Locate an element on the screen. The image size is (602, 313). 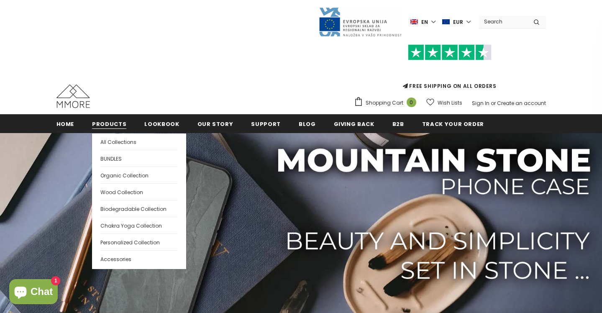
span: Wood Collection is located at coordinates (122, 192).